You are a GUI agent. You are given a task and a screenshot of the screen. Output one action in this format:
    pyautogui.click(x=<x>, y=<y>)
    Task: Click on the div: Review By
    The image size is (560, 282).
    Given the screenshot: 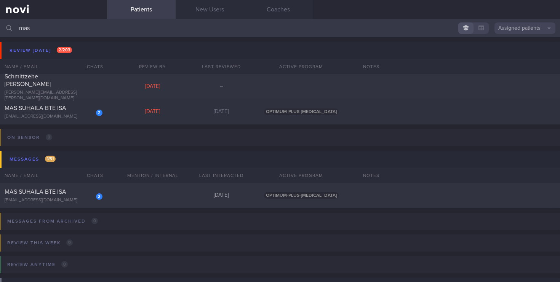 What is the action you would take?
    pyautogui.click(x=153, y=67)
    